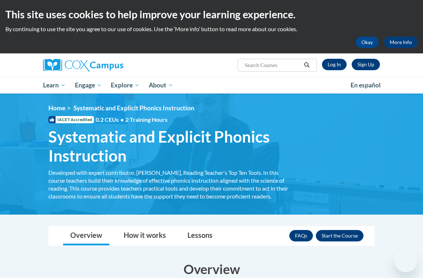 This screenshot has height=278, width=423. Describe the element at coordinates (131, 120) in the screenshot. I see `span: 0.2 CEUs` at that location.